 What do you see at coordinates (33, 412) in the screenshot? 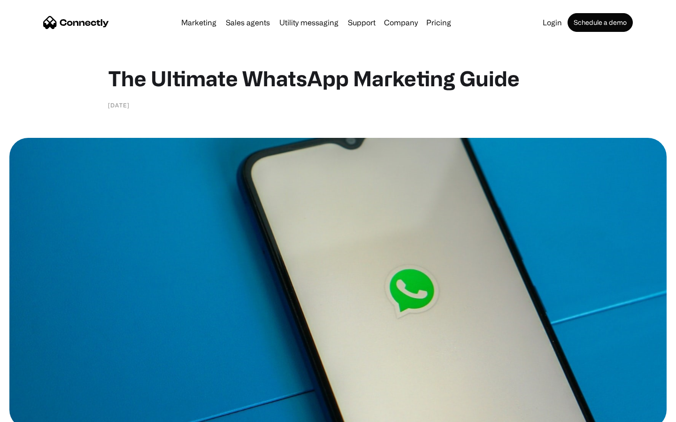
I see `aside: Language selected: English` at bounding box center [33, 412].